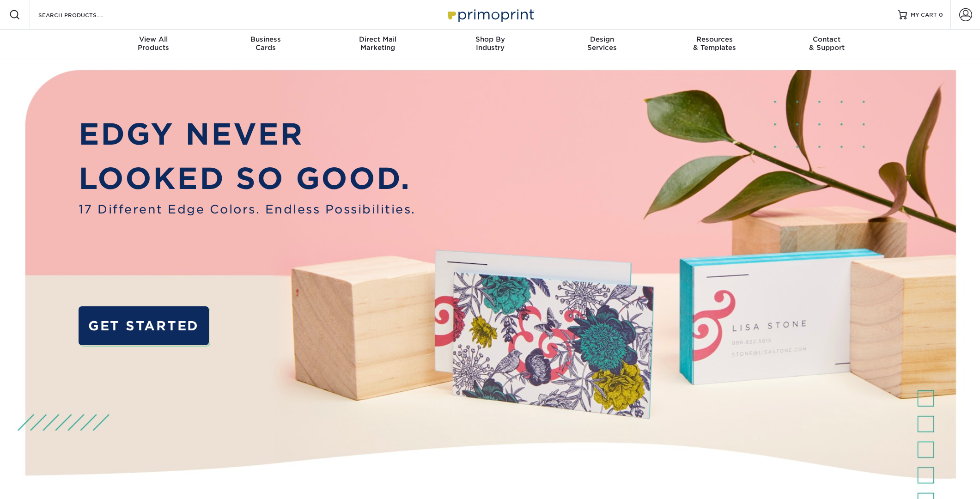 The image size is (980, 499). Describe the element at coordinates (248, 134) in the screenshot. I see `p: EDGY NEVER` at that location.